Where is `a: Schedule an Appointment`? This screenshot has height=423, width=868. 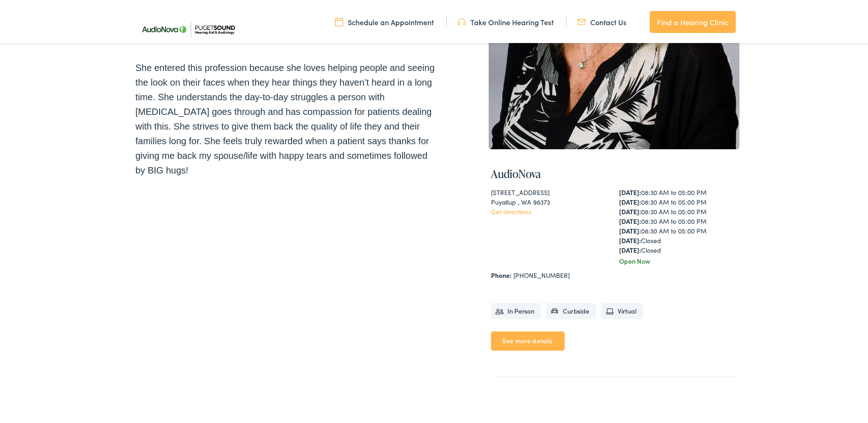 a: Schedule an Appointment is located at coordinates (384, 20).